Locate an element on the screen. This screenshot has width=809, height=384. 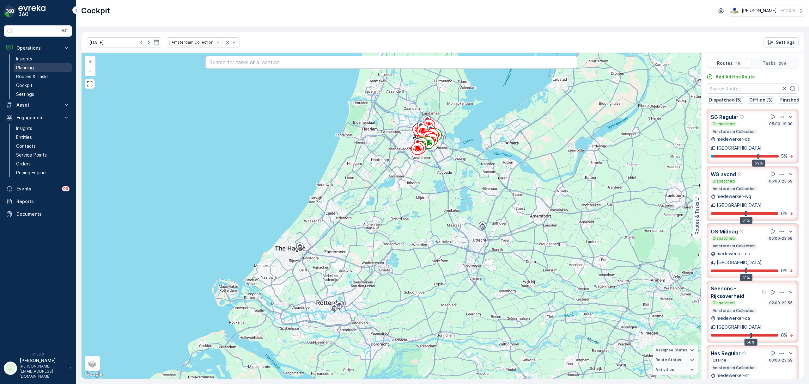
p: Pricing Engine is located at coordinates (31, 173).